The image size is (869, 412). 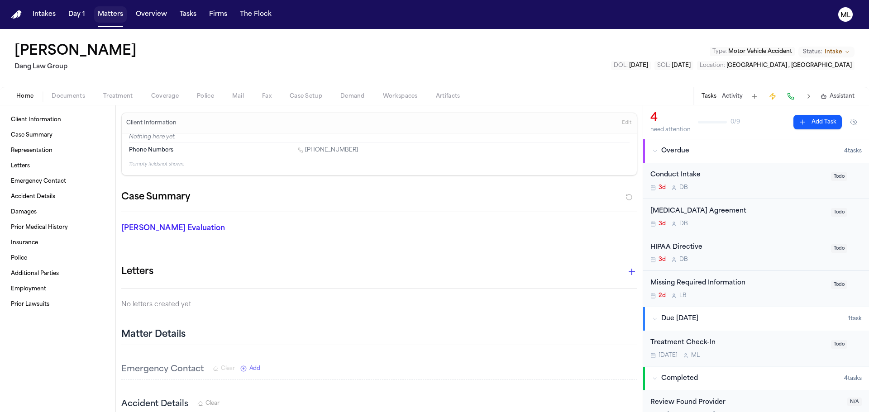 What do you see at coordinates (228, 369) in the screenshot?
I see `span: Clear` at bounding box center [228, 369].